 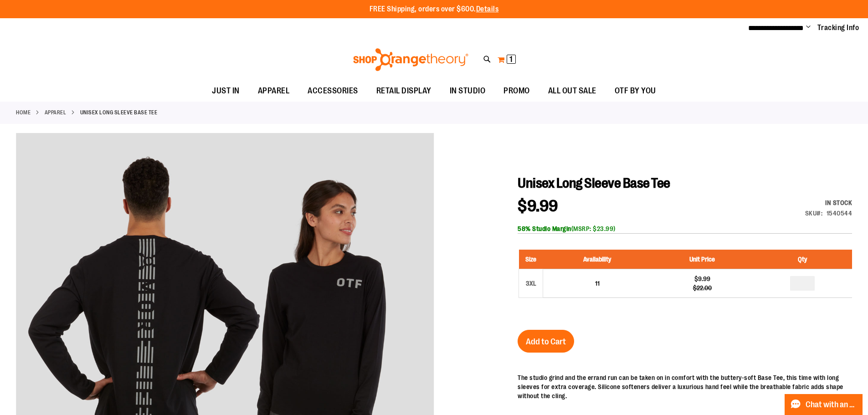 What do you see at coordinates (511, 59) in the screenshot?
I see `span: 1` at bounding box center [511, 59].